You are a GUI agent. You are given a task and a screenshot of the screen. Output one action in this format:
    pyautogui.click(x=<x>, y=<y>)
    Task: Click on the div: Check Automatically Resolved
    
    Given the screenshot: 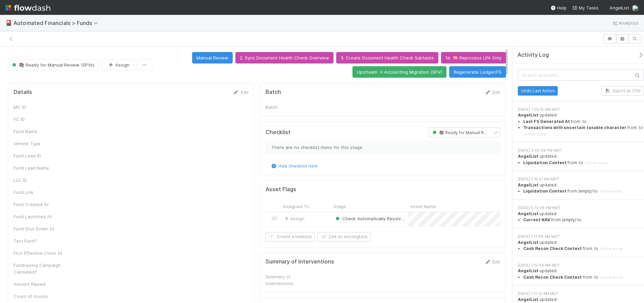 What is the action you would take?
    pyautogui.click(x=370, y=218)
    